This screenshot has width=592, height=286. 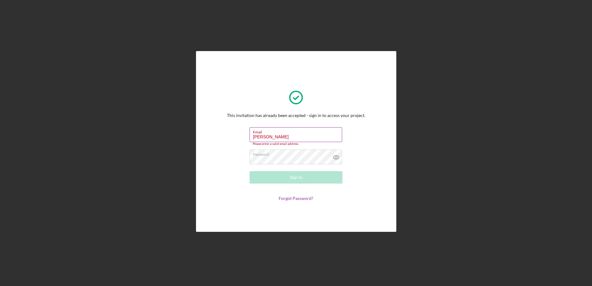 I want to click on div: This invitation has already been accepted - sign in to access your project., so click(x=296, y=116).